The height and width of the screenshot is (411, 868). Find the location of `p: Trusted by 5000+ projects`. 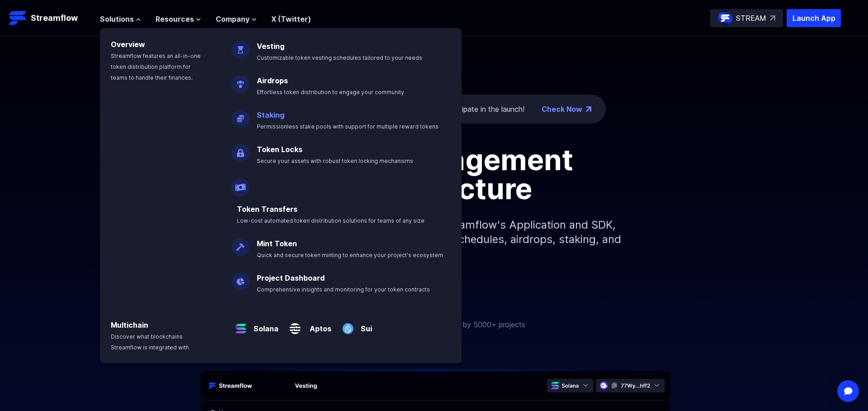

p: Trusted by 5000+ projects is located at coordinates (480, 324).